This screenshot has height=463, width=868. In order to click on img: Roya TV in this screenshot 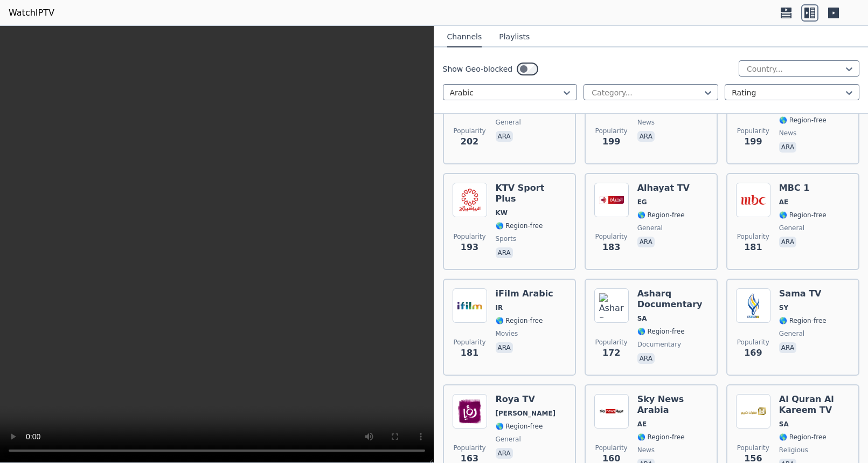, I will do `click(470, 411)`.